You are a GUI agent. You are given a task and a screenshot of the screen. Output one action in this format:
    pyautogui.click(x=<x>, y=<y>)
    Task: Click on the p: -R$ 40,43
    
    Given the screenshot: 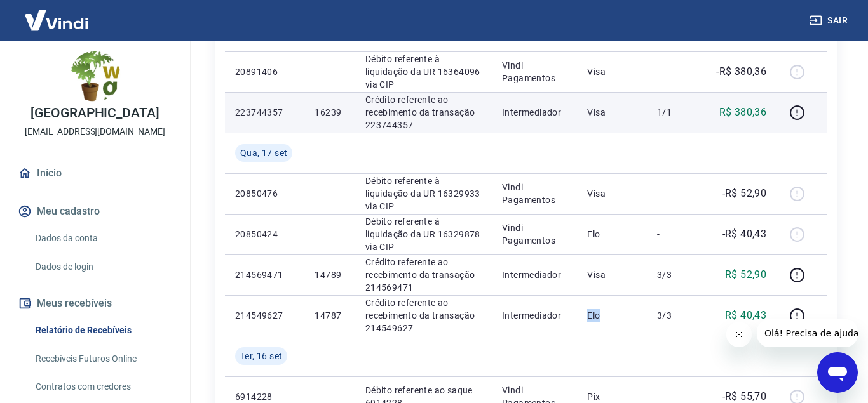 What is the action you would take?
    pyautogui.click(x=745, y=234)
    